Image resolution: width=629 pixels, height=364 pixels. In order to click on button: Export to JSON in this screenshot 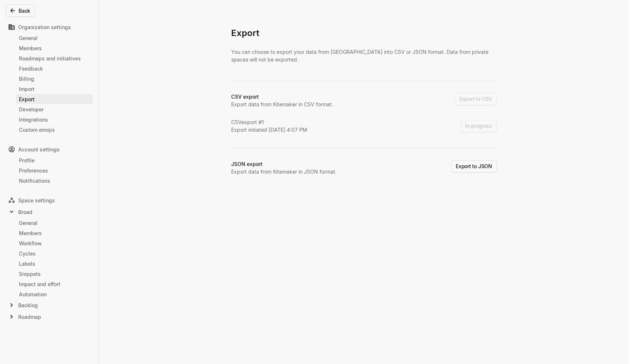, I will do `click(474, 167)`.